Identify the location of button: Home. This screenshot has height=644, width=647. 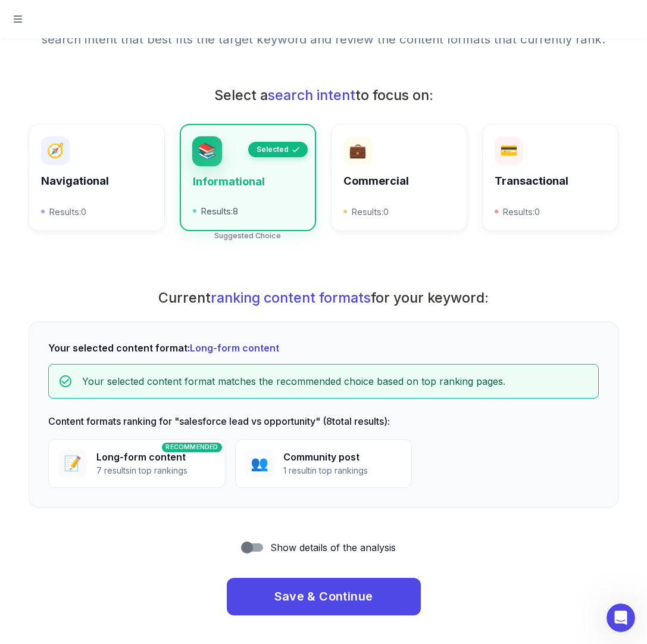
(197, 16).